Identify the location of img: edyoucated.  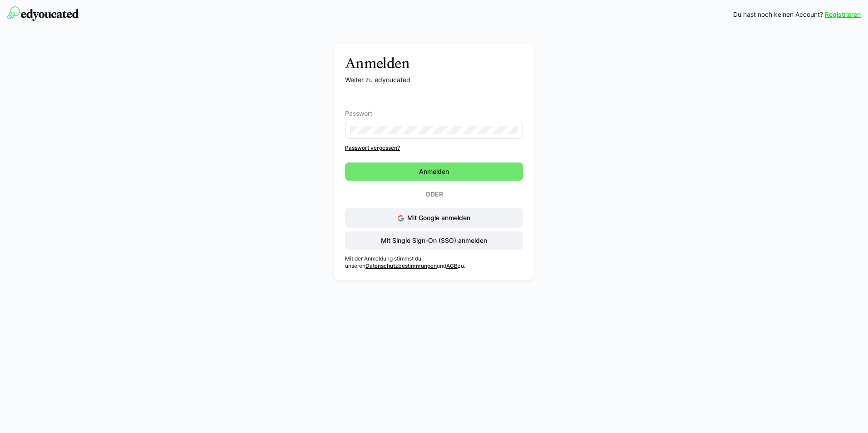
(43, 13).